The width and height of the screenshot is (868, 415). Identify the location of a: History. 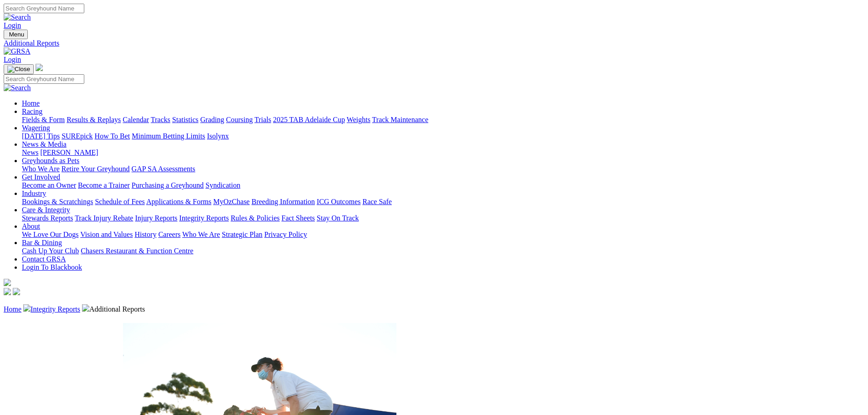
(146, 234).